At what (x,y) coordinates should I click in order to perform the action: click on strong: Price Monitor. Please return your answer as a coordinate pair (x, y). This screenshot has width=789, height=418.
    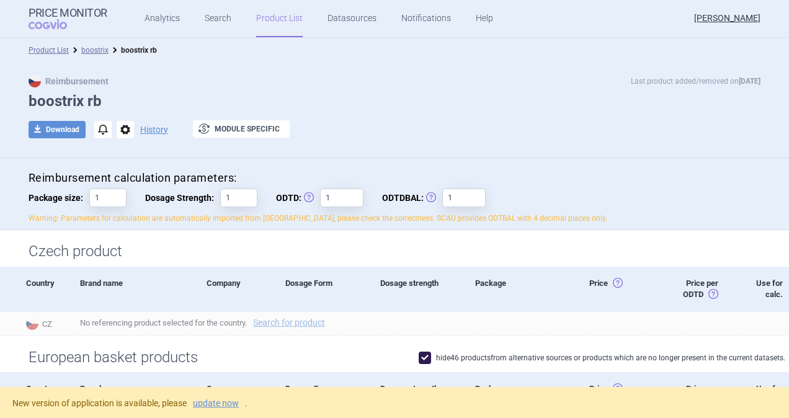
    Looking at the image, I should click on (68, 13).